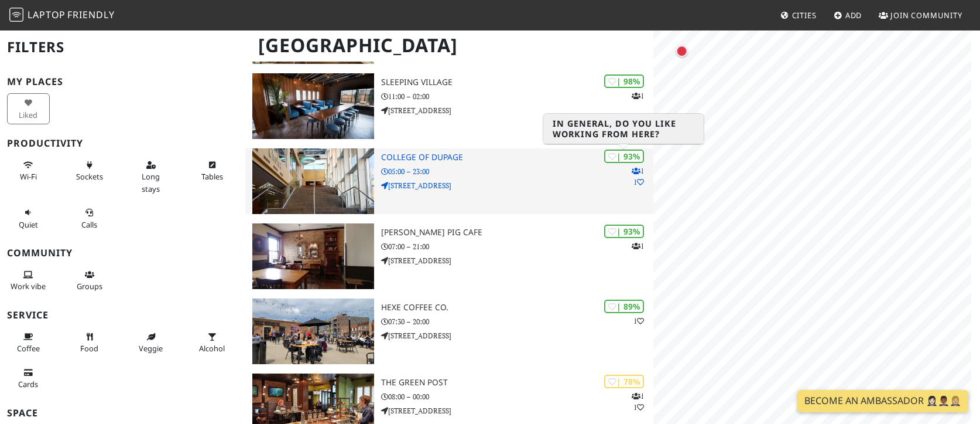 The image size is (980, 424). Describe the element at coordinates (28, 384) in the screenshot. I see `span: Credit cards` at that location.